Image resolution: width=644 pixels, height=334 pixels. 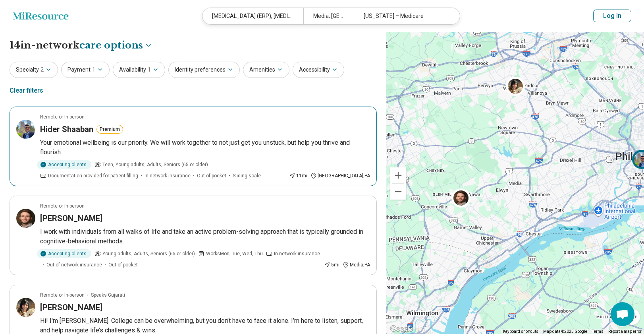 I want to click on p: Your emotional wellbeing is our priority. We will work together to not just get you unstuck, but ..., so click(x=205, y=147).